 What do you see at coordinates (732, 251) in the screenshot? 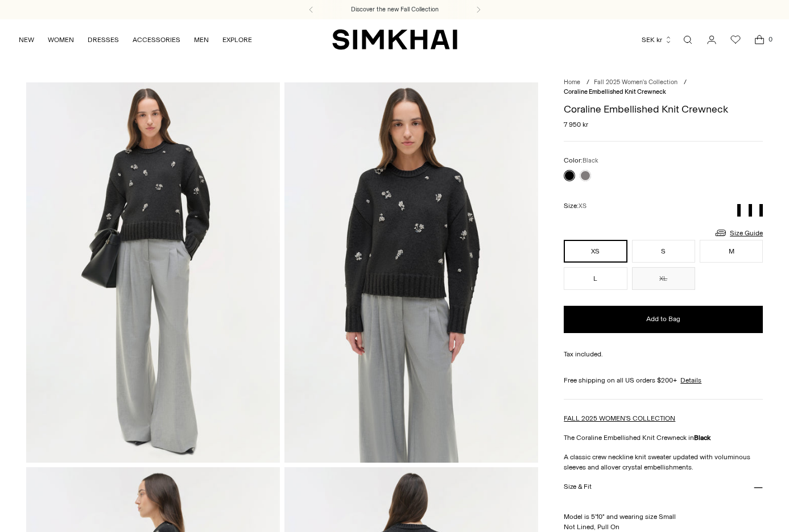
I see `button: M` at bounding box center [732, 251].